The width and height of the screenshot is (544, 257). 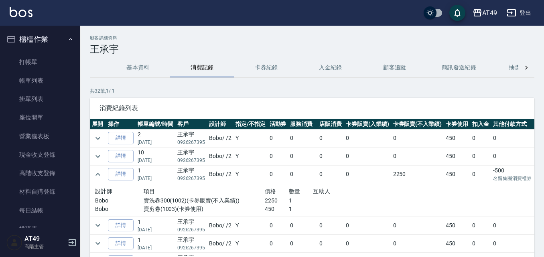 What do you see at coordinates (204, 209) in the screenshot?
I see `p: 賣剪卷(1003)(卡券使用)` at bounding box center [204, 209].